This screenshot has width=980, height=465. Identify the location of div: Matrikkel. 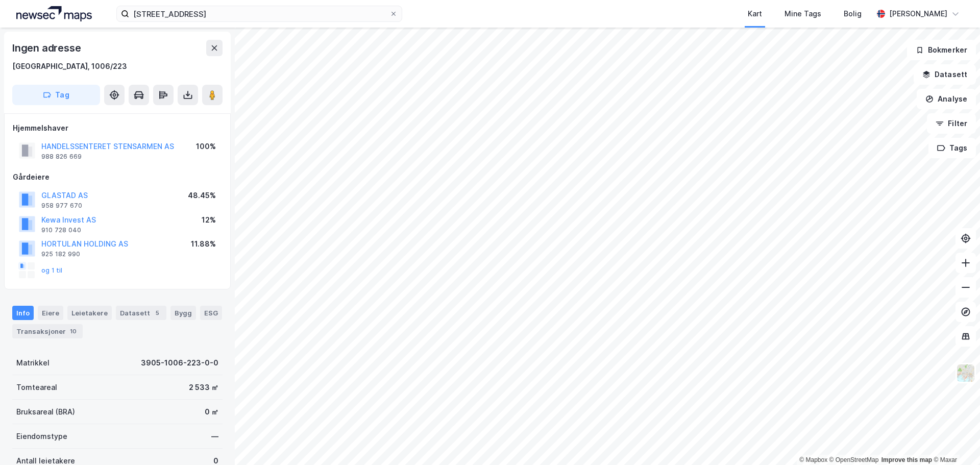
(32, 363).